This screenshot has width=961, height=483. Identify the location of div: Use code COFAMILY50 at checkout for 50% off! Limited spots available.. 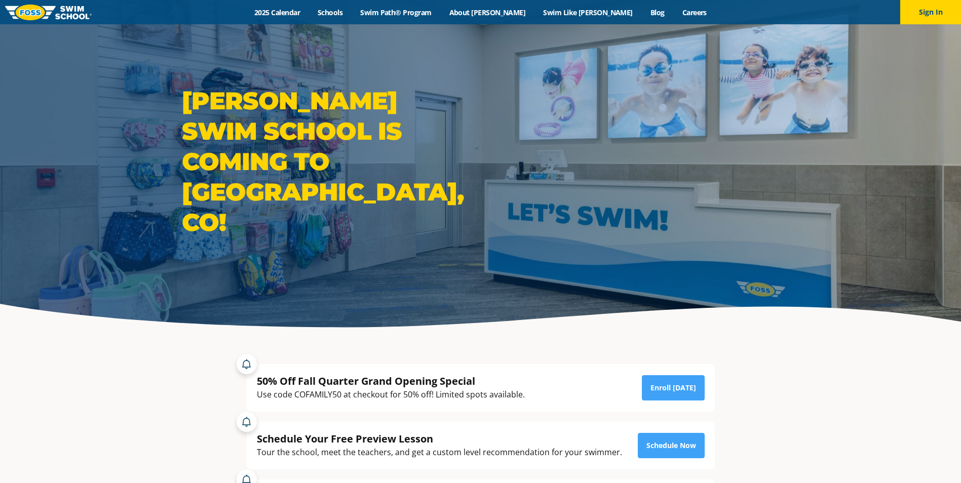
(391, 395).